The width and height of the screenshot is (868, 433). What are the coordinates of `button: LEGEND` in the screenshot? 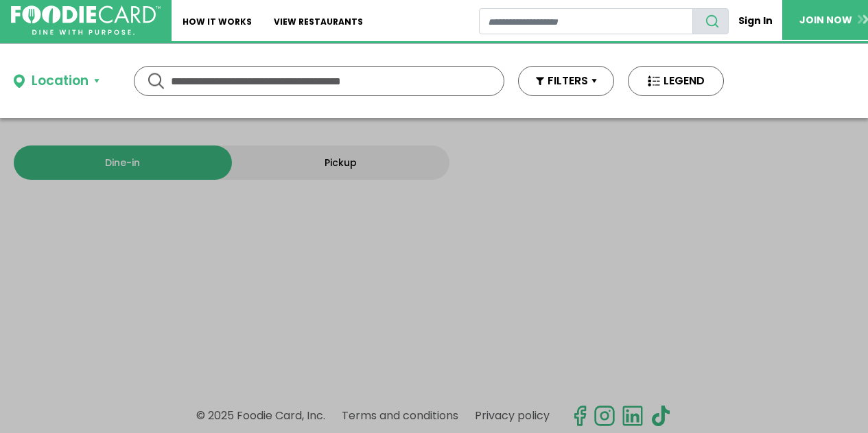 It's located at (676, 81).